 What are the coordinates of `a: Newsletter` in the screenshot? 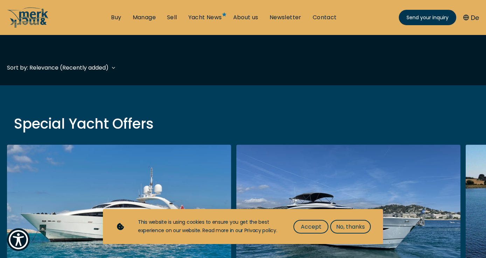 It's located at (285, 18).